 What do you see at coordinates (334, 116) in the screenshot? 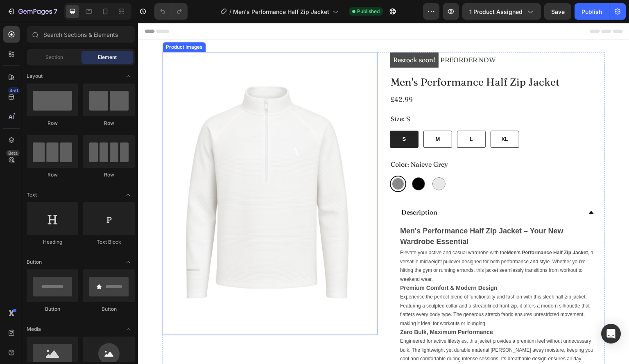
I see `span: L` at bounding box center [334, 116].